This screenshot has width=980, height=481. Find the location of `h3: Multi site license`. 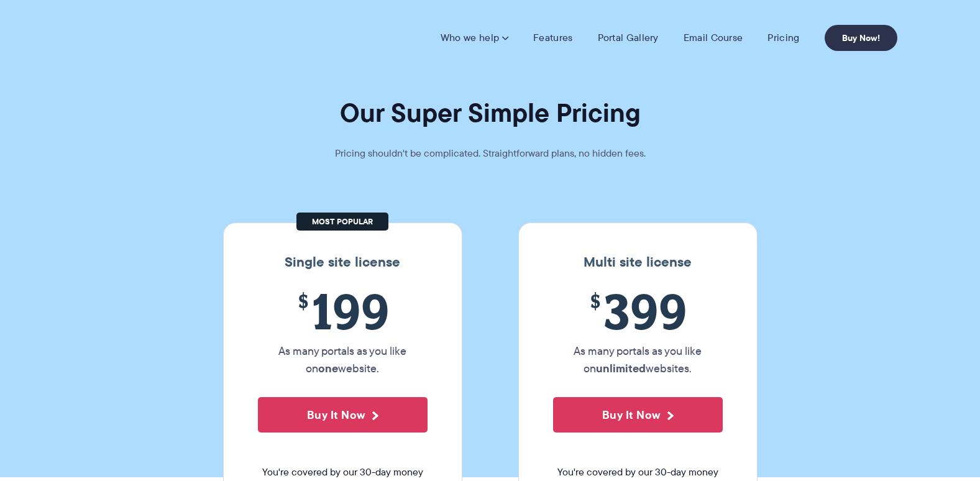

h3: Multi site license is located at coordinates (638, 262).